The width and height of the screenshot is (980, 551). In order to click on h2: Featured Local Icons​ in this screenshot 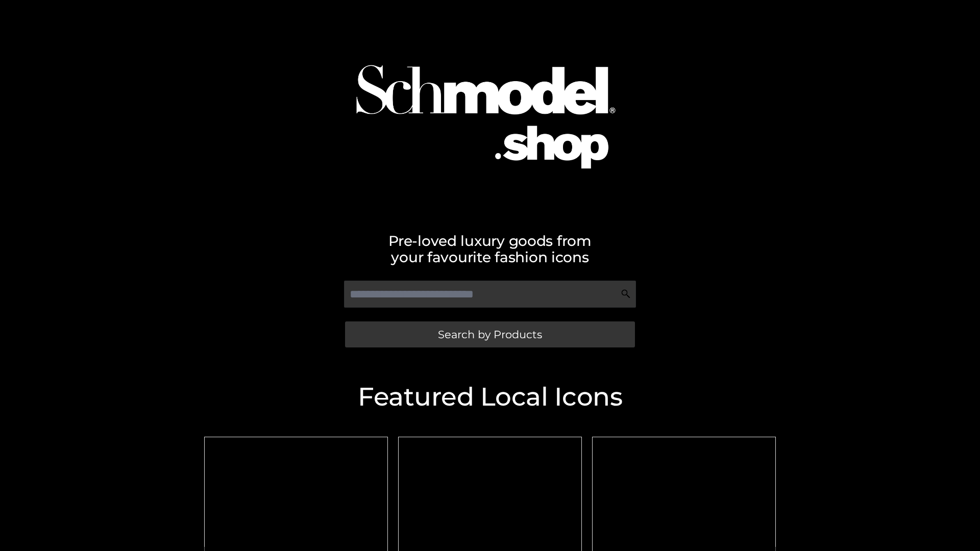, I will do `click(490, 397)`.